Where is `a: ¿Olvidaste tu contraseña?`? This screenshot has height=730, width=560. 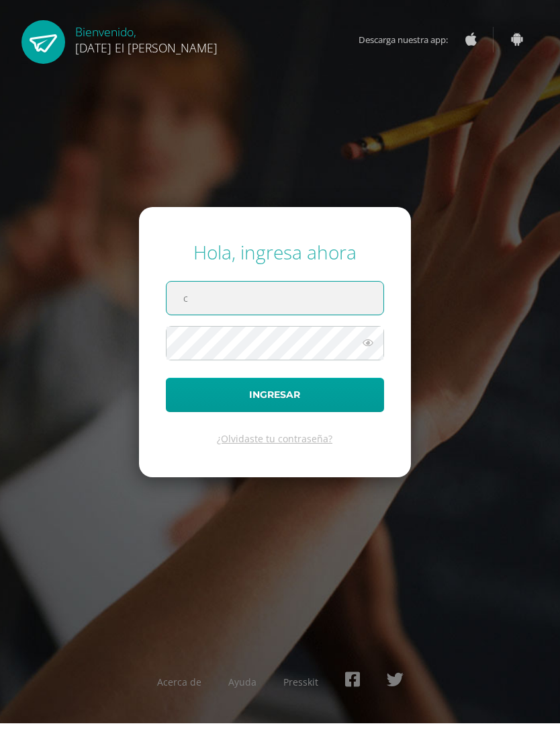
a: ¿Olvidaste tu contraseña? is located at coordinates (275, 445).